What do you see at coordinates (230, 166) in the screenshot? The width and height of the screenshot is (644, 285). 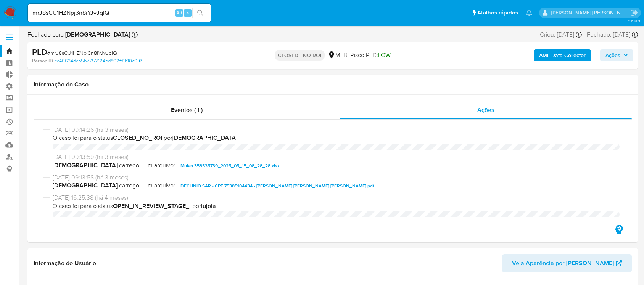 I see `span: Mulan 358535739_2025_05_15_08_28_28.xlsx` at bounding box center [230, 166].